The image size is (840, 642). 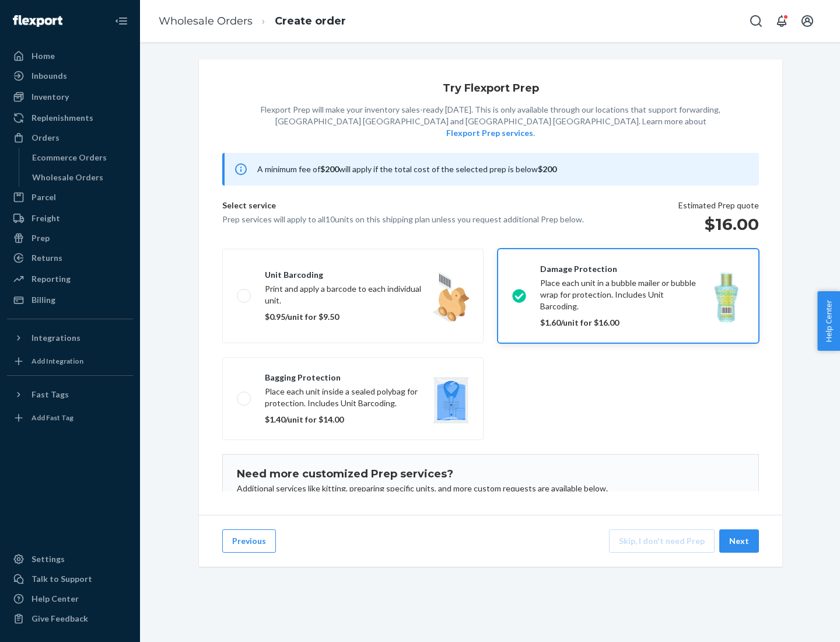 What do you see at coordinates (68, 177) in the screenshot?
I see `div: Wholesale Orders` at bounding box center [68, 177].